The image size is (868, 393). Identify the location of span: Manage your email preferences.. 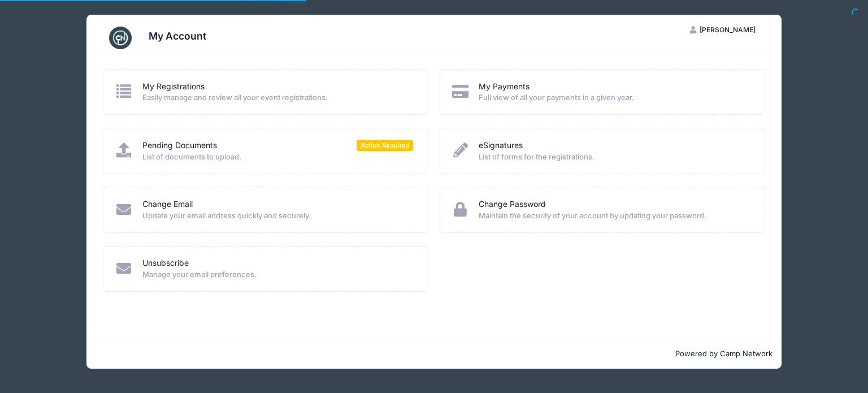
(278, 275).